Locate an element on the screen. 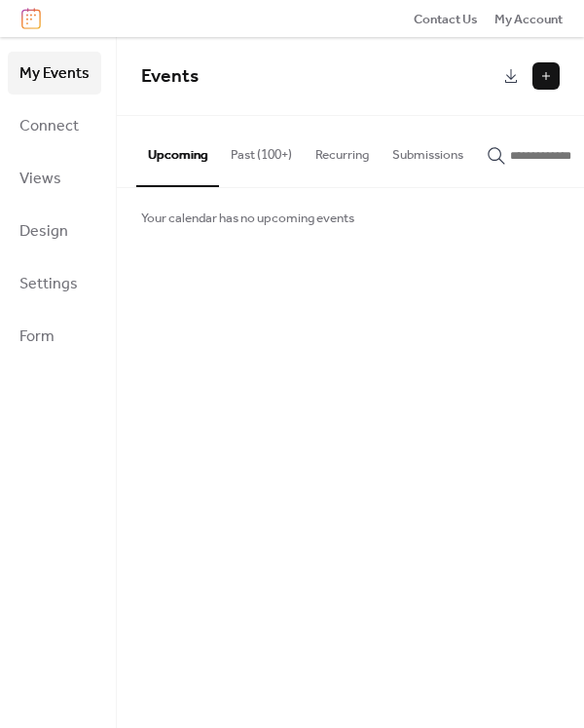  button: Recurring is located at coordinates (342, 150).